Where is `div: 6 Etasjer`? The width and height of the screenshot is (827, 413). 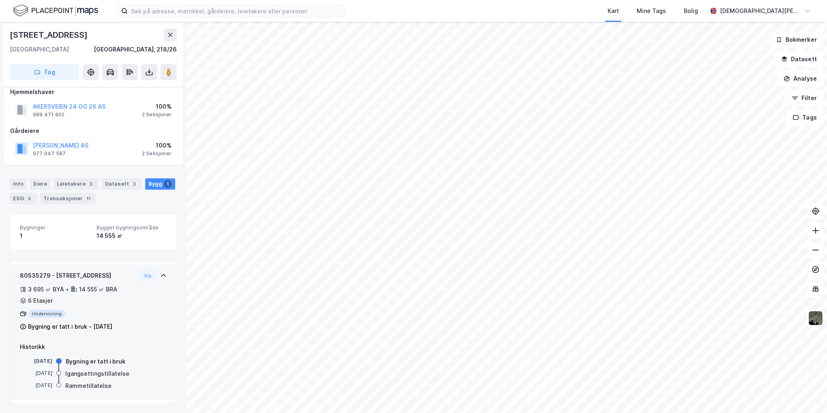
div: 6 Etasjer is located at coordinates (40, 301).